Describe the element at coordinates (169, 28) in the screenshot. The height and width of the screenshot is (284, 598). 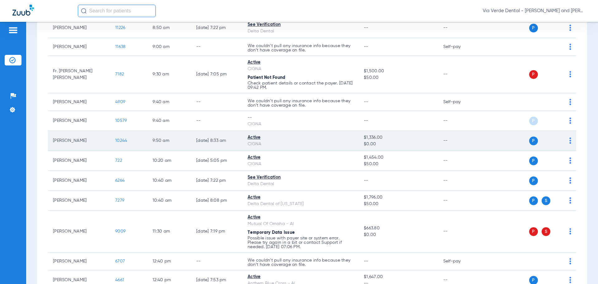
I see `td: 8:50 AM` at that location.